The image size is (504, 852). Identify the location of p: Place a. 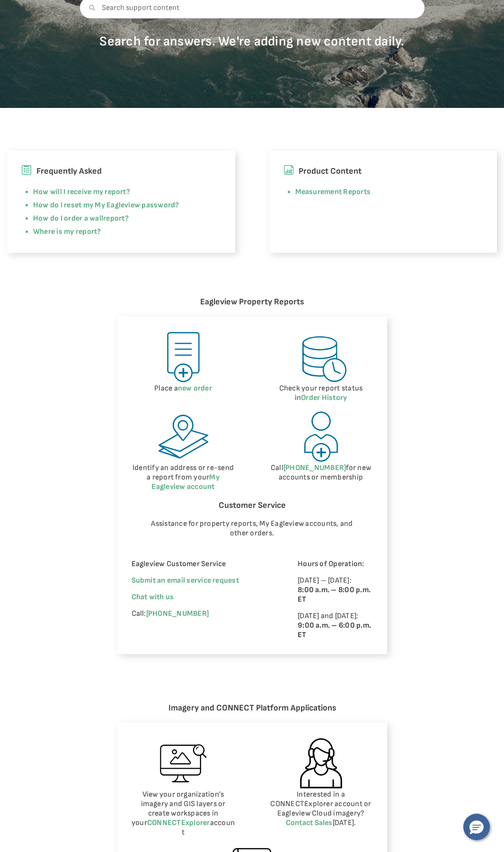
(183, 389).